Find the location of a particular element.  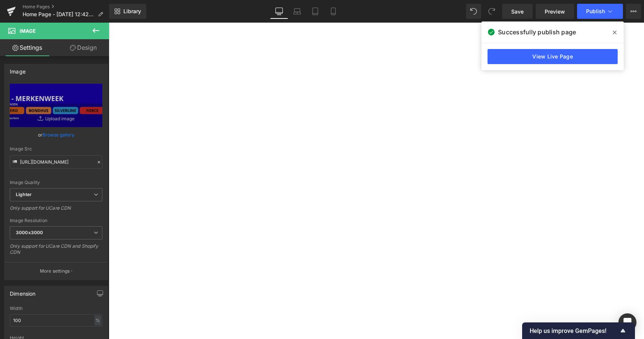

button: More settings is located at coordinates (56, 270).